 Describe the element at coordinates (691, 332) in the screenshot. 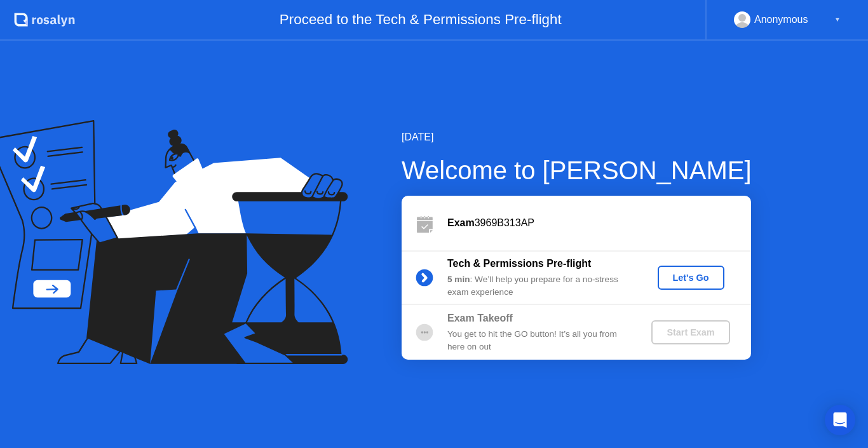

I see `div: Start Exam` at that location.